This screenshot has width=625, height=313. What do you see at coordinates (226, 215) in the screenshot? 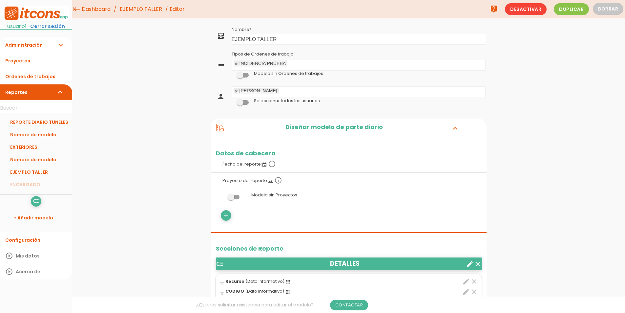
I see `i: add` at bounding box center [226, 215].